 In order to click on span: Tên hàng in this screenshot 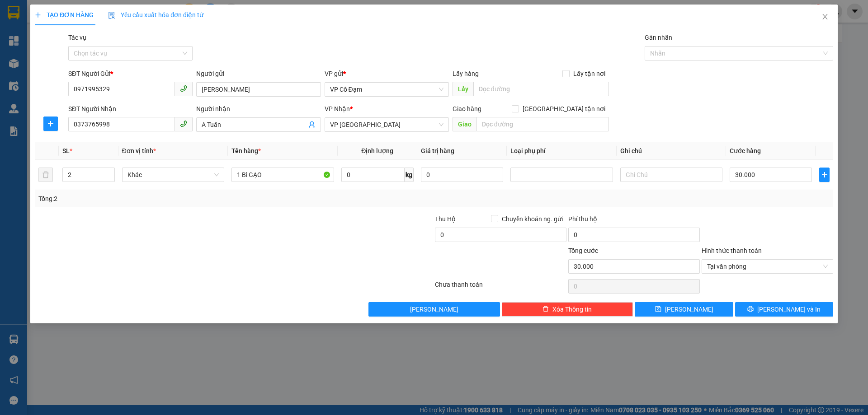, I will do `click(246, 151)`.